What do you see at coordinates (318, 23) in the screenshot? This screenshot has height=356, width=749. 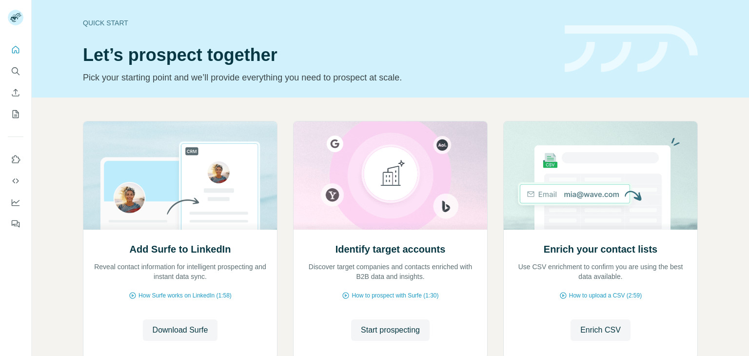 I see `div: Quick start` at bounding box center [318, 23].